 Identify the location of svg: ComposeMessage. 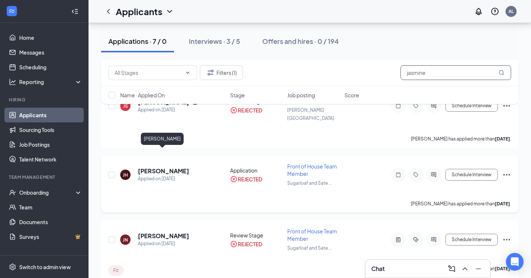
(452, 269).